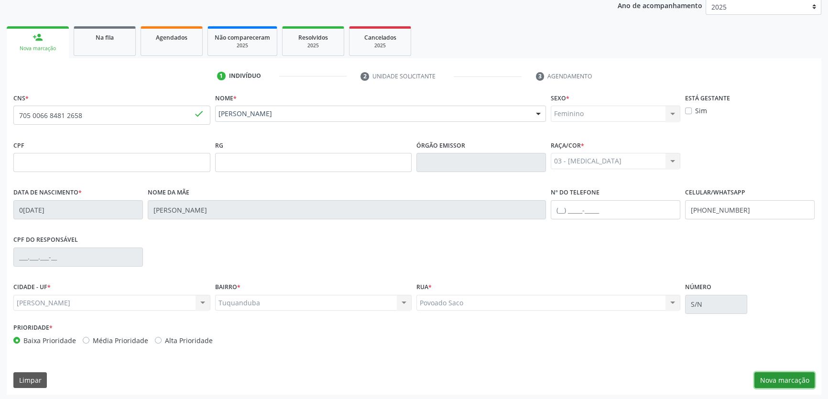 The image size is (828, 399). Describe the element at coordinates (47, 193) in the screenshot. I see `label: Data de nascimento` at that location.